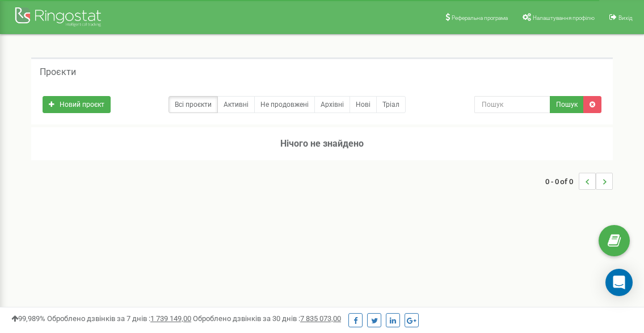 The height and width of the screenshot is (333, 644). Describe the element at coordinates (391, 105) in the screenshot. I see `a: Тріал` at that location.